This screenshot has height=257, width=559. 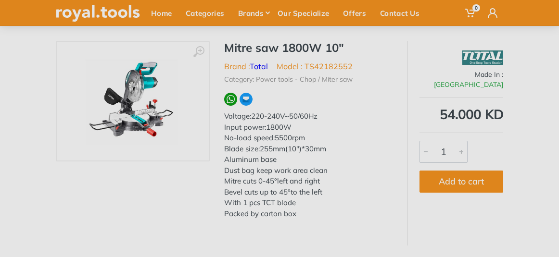 I want to click on img: royal.tools Logo, so click(x=98, y=13).